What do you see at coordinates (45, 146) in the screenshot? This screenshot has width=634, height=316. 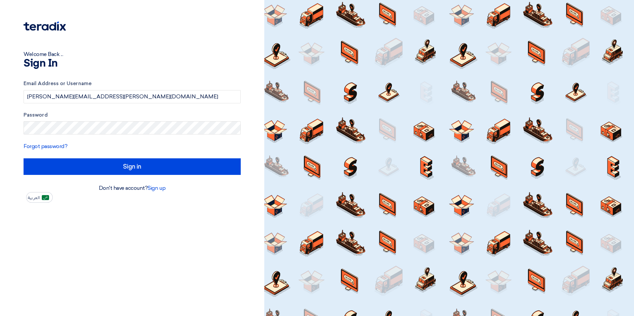 I see `a: Forgot password?` at bounding box center [45, 146].